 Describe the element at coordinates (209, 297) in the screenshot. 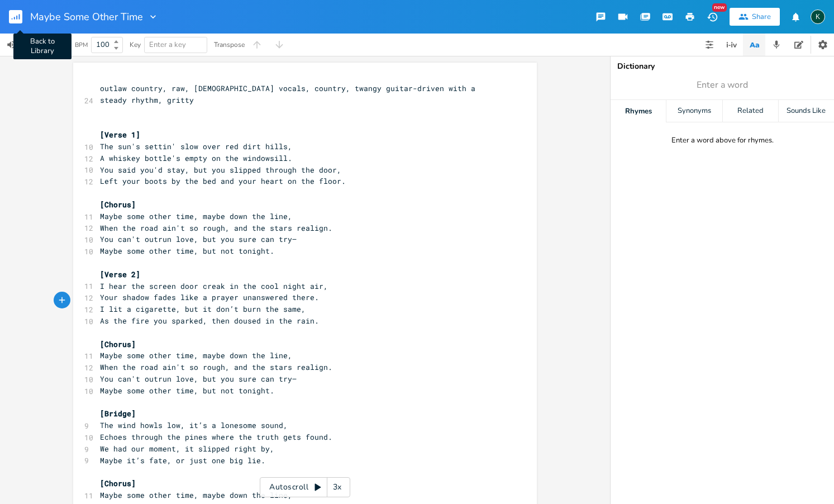

I see `span: Your shadow fades like a prayer unanswered there.` at that location.